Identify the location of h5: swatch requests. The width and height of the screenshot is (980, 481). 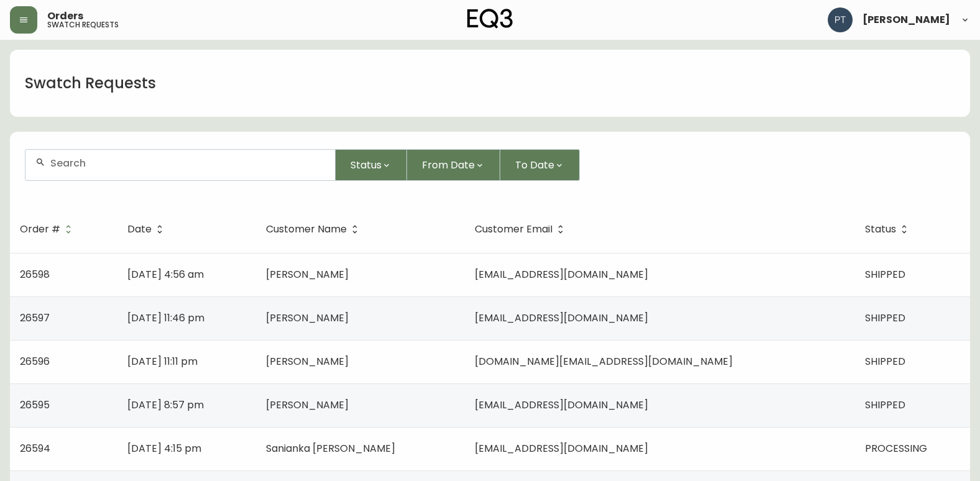
(83, 25).